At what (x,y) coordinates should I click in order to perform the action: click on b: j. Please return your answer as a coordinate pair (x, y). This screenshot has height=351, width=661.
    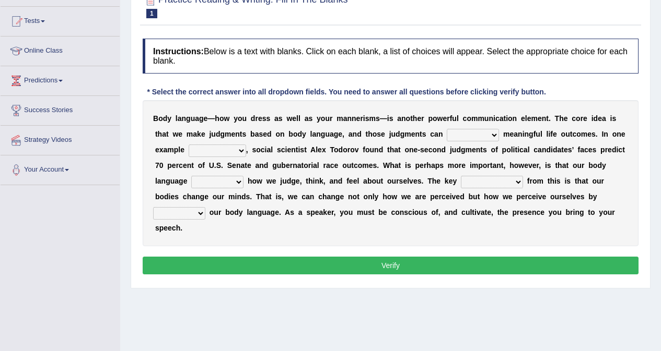
    Looking at the image, I should click on (451, 150).